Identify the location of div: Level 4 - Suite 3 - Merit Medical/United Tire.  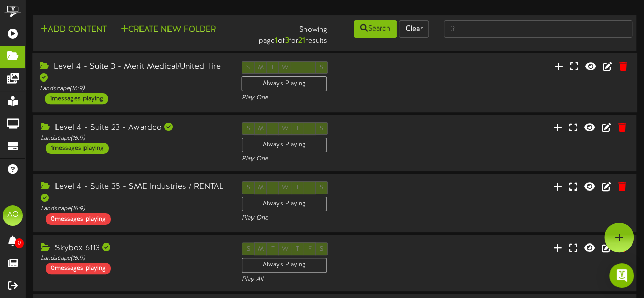
(133, 73).